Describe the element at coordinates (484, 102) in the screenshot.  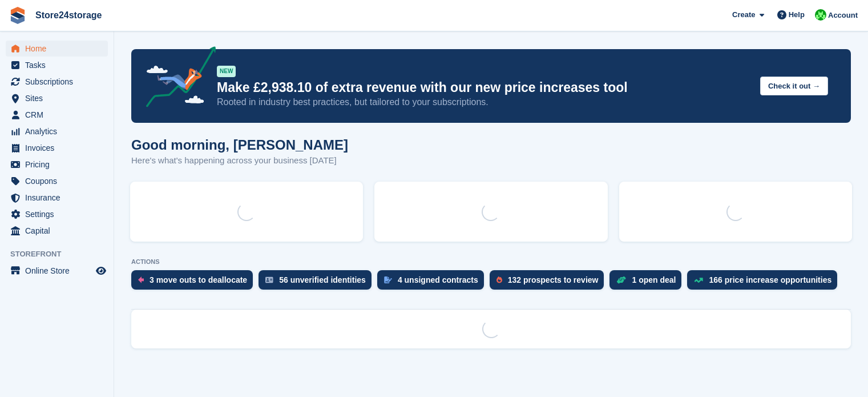
I see `p: Rooted in industry best practices, but tailored to your subscriptions.` at that location.